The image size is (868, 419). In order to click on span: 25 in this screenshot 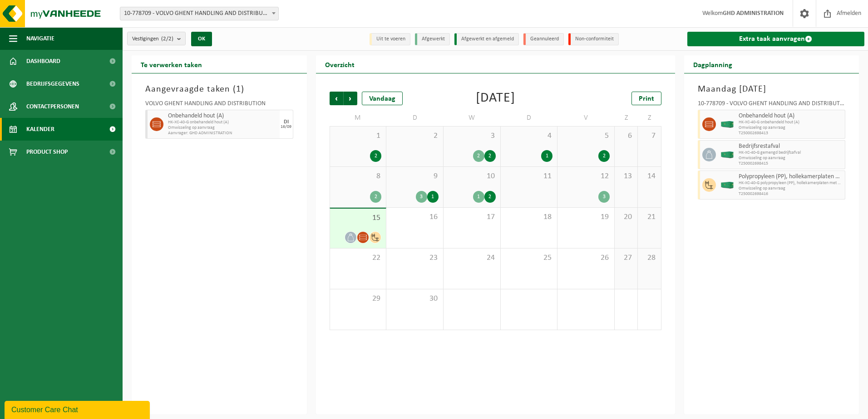, I will do `click(528, 258)`.